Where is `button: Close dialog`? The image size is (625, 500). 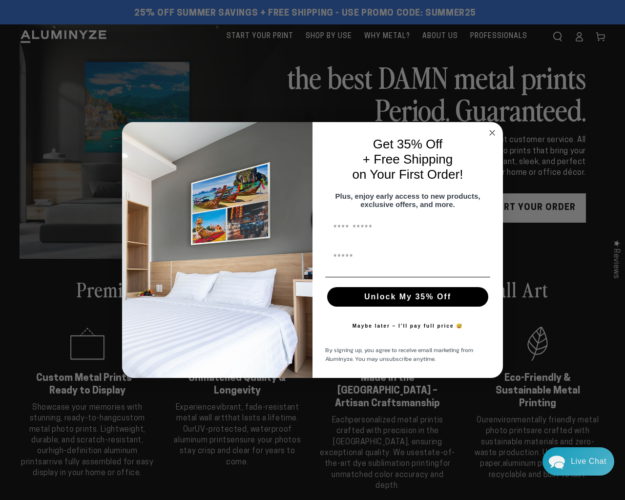 button: Close dialog is located at coordinates (492, 133).